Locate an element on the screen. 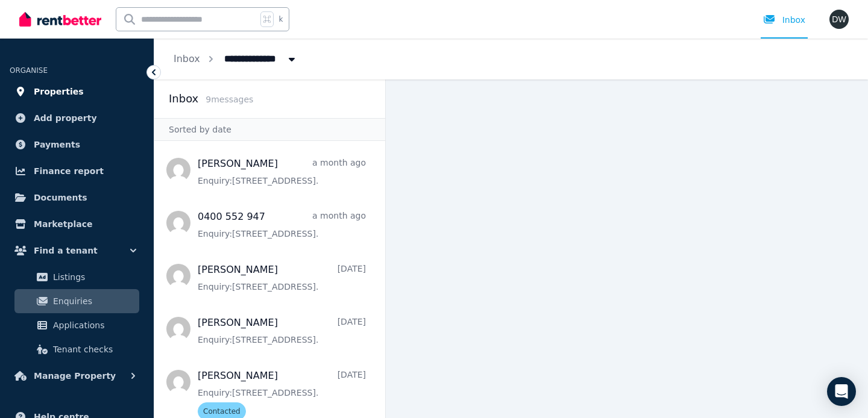 The width and height of the screenshot is (868, 418). nav: Breadcrumb is located at coordinates (236, 59).